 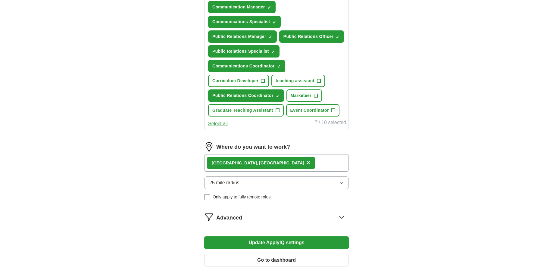 What do you see at coordinates (308, 36) in the screenshot?
I see `span: Public Relations Officer` at bounding box center [308, 36].